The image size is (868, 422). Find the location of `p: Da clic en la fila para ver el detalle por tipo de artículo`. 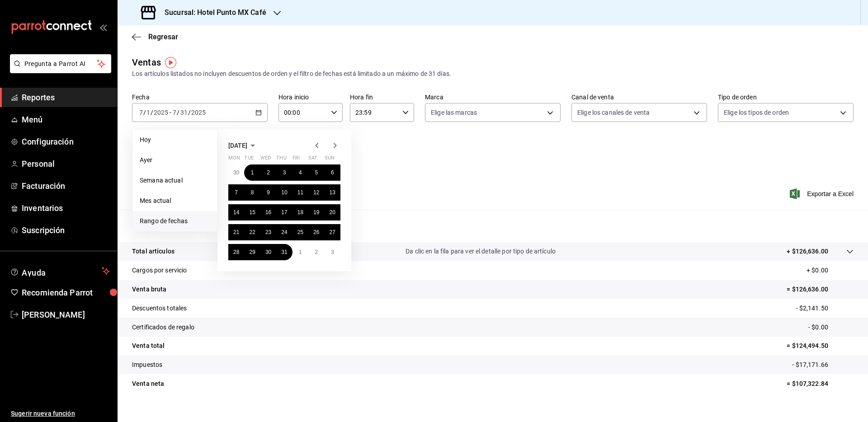

p: Da clic en la fila para ver el detalle por tipo de artículo is located at coordinates (481, 251).